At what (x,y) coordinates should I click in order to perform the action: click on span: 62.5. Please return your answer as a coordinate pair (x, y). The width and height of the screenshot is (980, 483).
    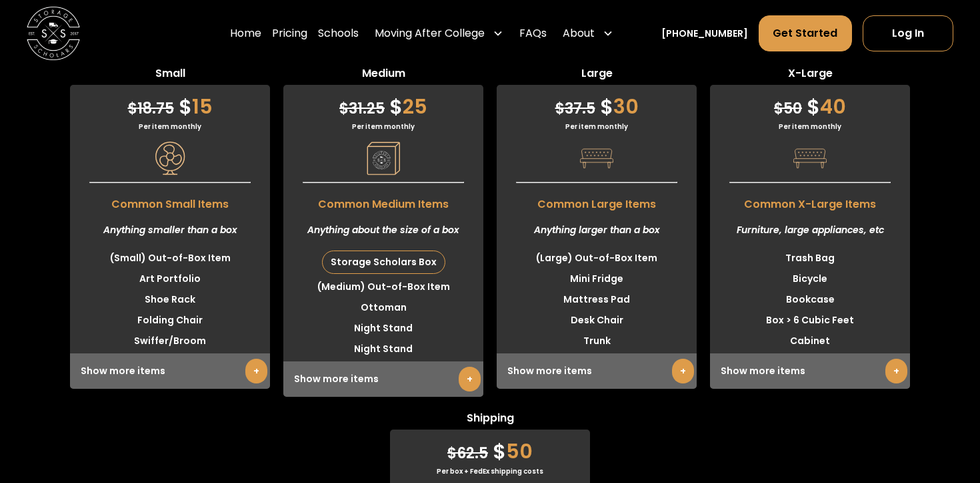
    Looking at the image, I should click on (468, 452).